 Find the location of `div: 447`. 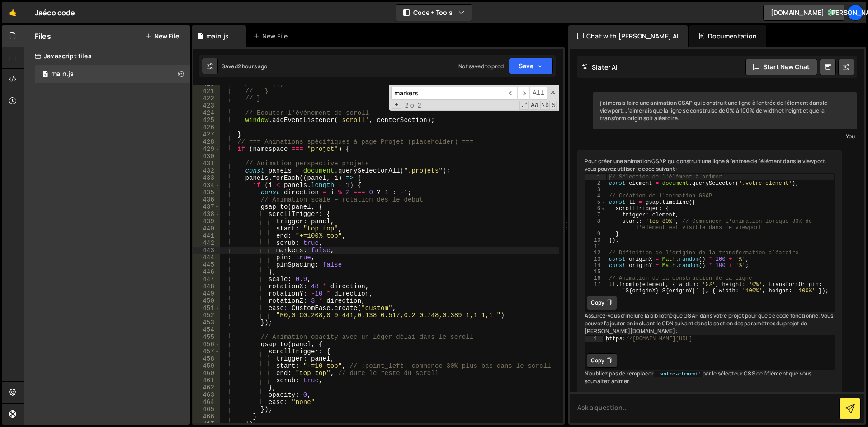

div: 447 is located at coordinates (207, 280).